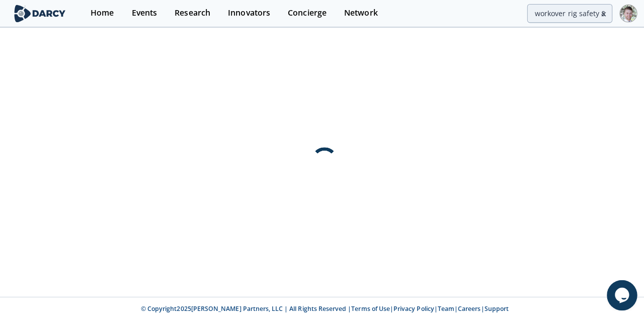 The image size is (644, 318). I want to click on img: logo-wide.svg, so click(40, 14).